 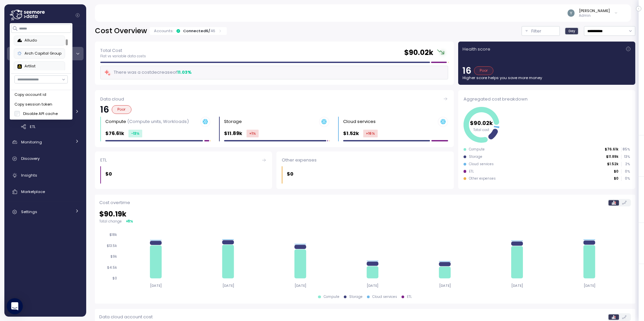 What do you see at coordinates (19, 53) in the screenshot?
I see `img: 68790ce639d2d68da1992664.PNG` at bounding box center [19, 53].